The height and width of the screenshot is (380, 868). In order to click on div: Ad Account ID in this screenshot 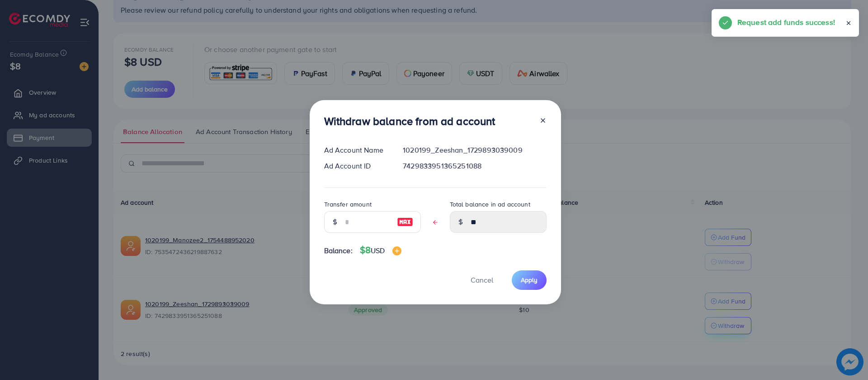, I will do `click(356, 166)`.